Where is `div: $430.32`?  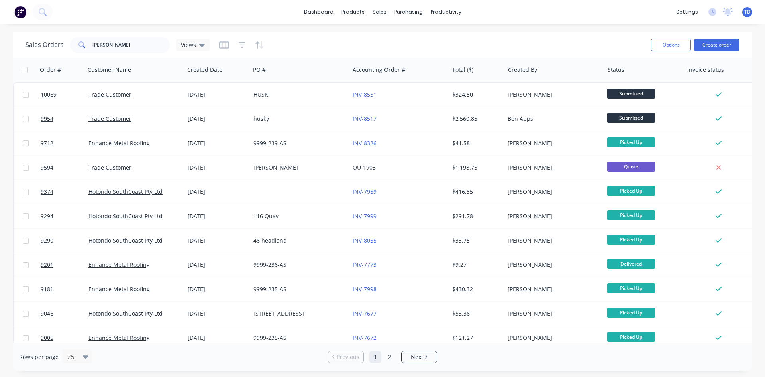
div: $430.32 is located at coordinates (475, 289).